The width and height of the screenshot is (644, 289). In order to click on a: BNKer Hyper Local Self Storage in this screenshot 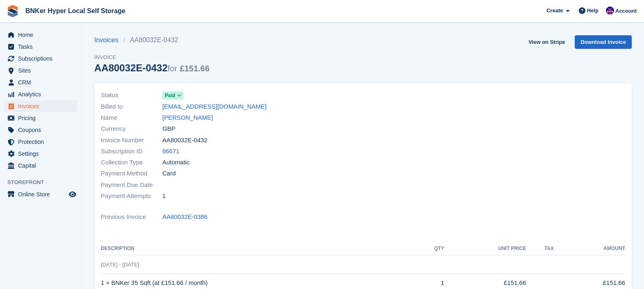, I will do `click(76, 11)`.